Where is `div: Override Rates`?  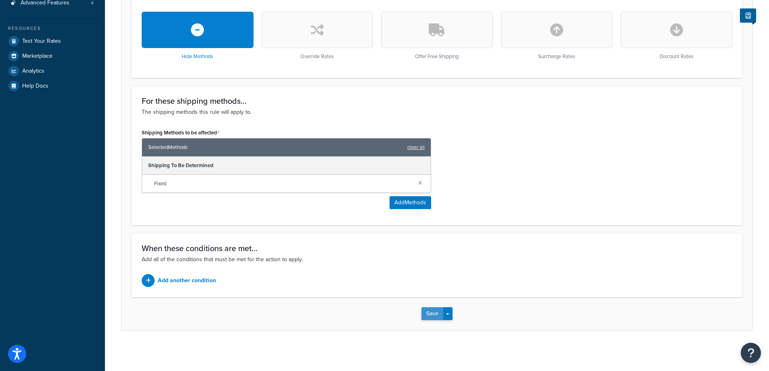 div: Override Rates is located at coordinates (317, 36).